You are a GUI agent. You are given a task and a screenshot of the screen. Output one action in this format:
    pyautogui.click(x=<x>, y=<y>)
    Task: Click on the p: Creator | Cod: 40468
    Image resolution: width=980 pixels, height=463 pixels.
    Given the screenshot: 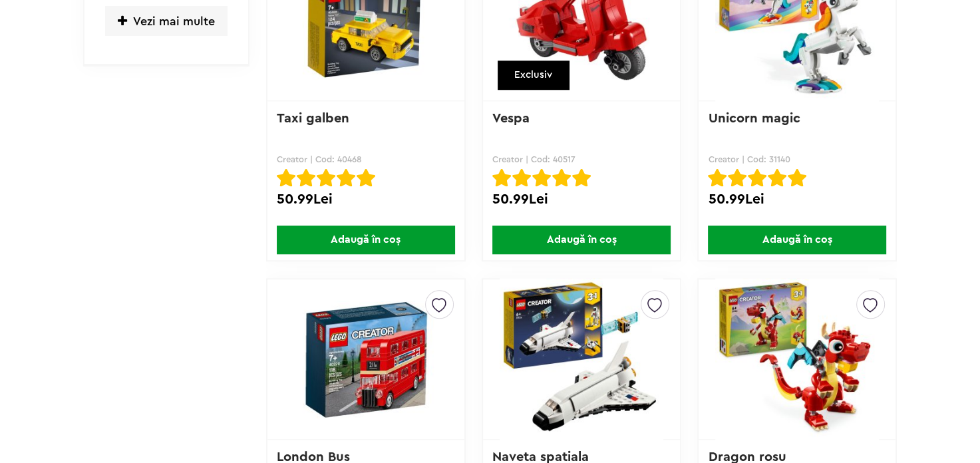 What is the action you would take?
    pyautogui.click(x=366, y=159)
    